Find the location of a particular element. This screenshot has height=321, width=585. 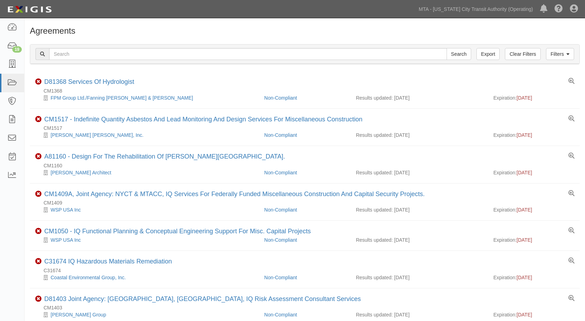

div: Louis Berger Group is located at coordinates (147, 315).